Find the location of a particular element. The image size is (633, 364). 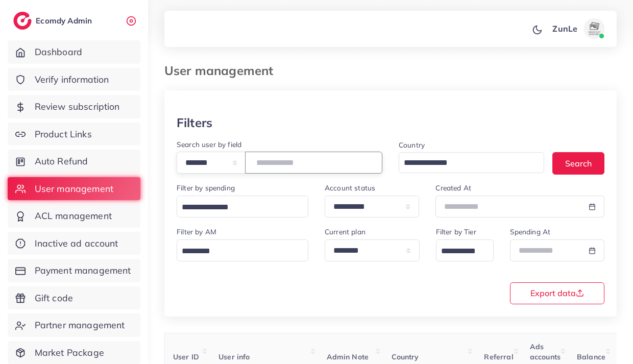

label: Spending At is located at coordinates (531, 231).